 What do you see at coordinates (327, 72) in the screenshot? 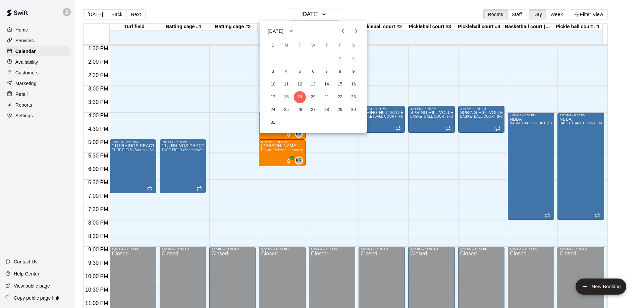
I see `button: 7` at bounding box center [327, 72].